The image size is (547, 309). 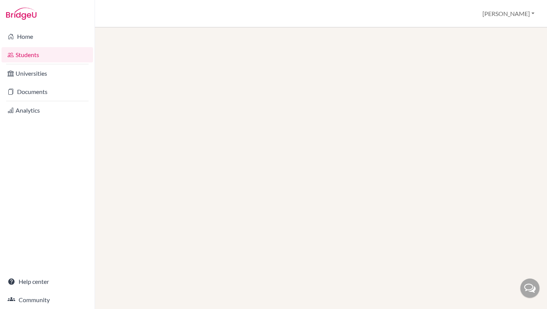 What do you see at coordinates (47, 73) in the screenshot?
I see `a: Universities` at bounding box center [47, 73].